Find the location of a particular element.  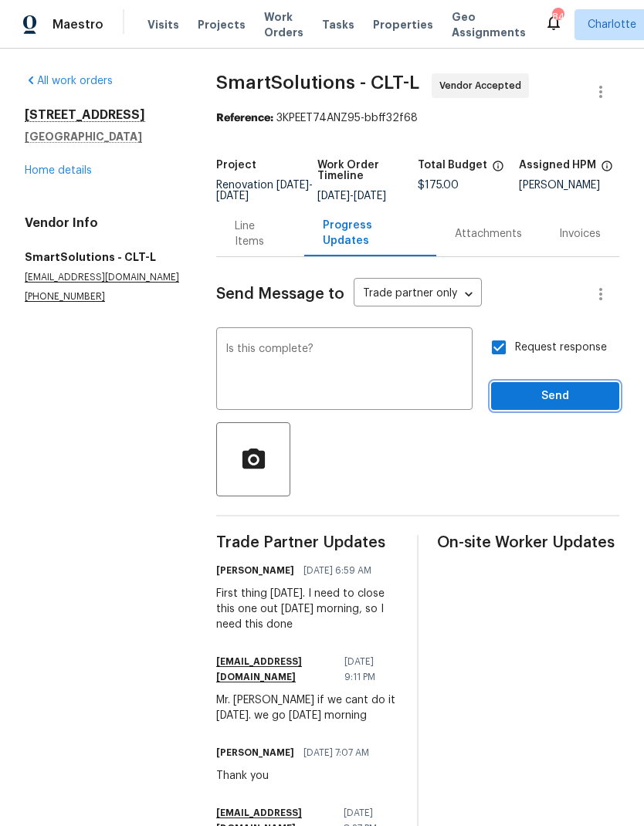

div: Attachments is located at coordinates (488, 234).